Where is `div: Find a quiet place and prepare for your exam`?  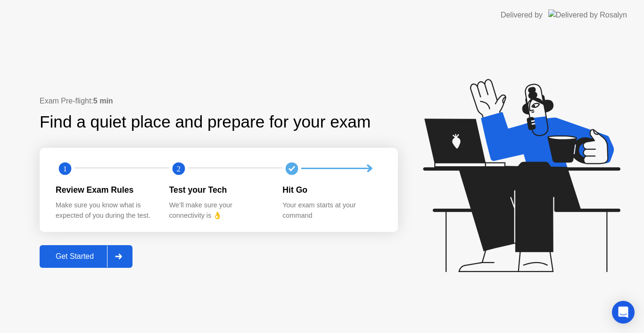
div: Find a quiet place and prepare for your exam is located at coordinates (206, 122).